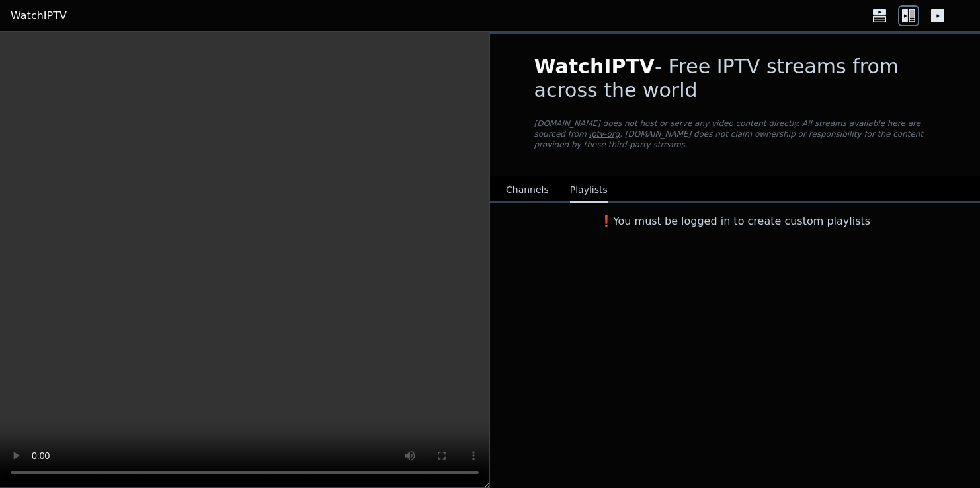  What do you see at coordinates (594, 66) in the screenshot?
I see `span: WatchIPTV` at bounding box center [594, 66].